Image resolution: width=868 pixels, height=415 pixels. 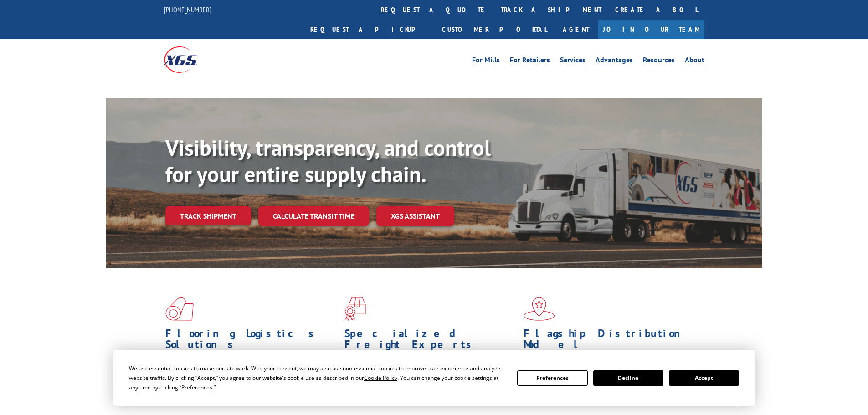 What do you see at coordinates (434, 378) in the screenshot?
I see `div: Cookie Consent Prompt` at bounding box center [434, 378].